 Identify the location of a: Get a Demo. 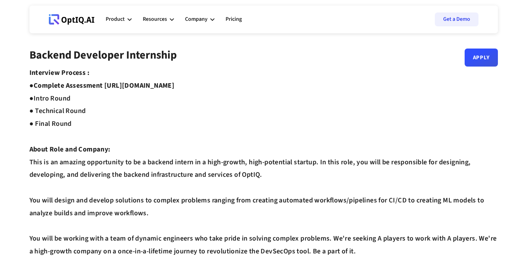
(456, 19).